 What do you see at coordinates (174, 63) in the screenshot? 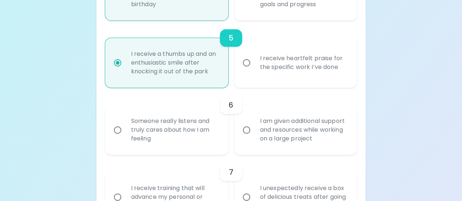
I see `div: I receive a thumbs up and an enthusiastic smile after knocking it out of the park` at bounding box center [174, 63].